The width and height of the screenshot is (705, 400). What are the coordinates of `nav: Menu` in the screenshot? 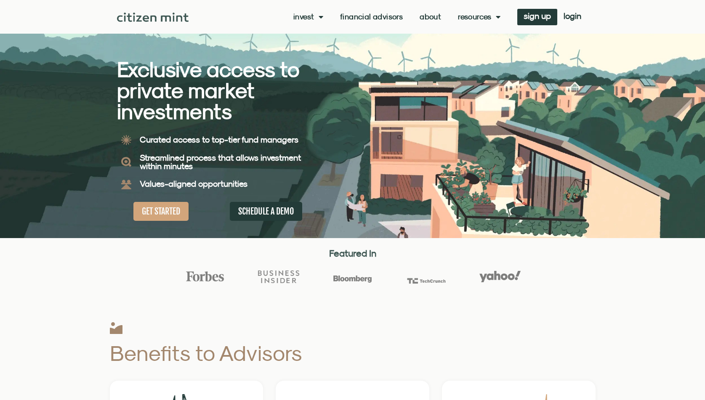 It's located at (397, 17).